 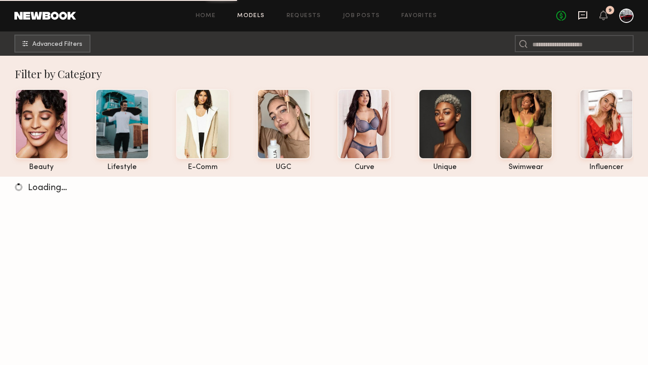 What do you see at coordinates (122, 167) in the screenshot?
I see `div: lifestyle` at bounding box center [122, 167].